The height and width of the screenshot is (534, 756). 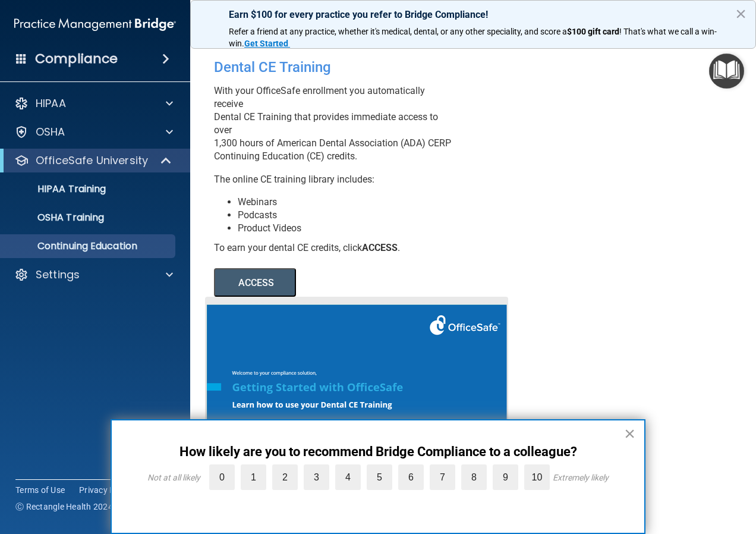 I want to click on p: Continuing Education, so click(x=88, y=246).